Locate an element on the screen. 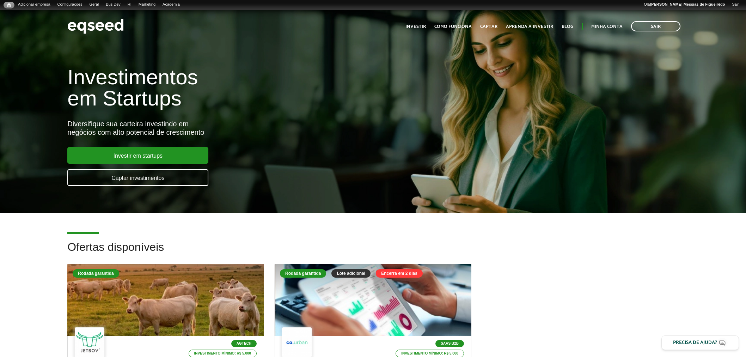  h2: Ofertas disponíveis is located at coordinates (373, 252).